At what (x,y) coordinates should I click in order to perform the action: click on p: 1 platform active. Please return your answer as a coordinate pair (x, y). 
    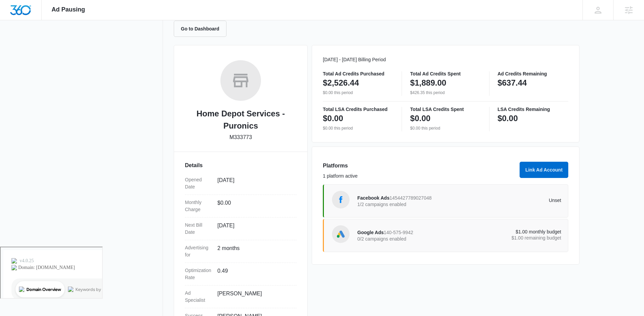
    Looking at the image, I should click on (419, 176).